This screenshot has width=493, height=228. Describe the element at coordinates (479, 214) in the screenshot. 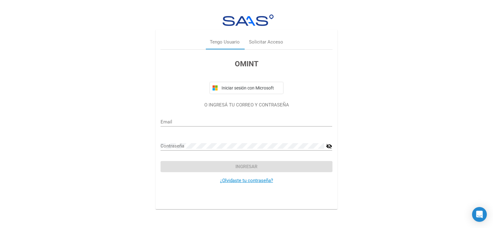

I see `div: Open Intercom Messenger` at that location.